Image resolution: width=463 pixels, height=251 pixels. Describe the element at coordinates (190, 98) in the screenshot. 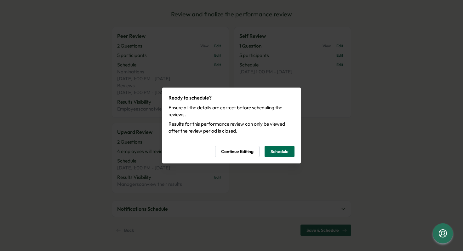

I see `span: Ready to schedule?` at that location.